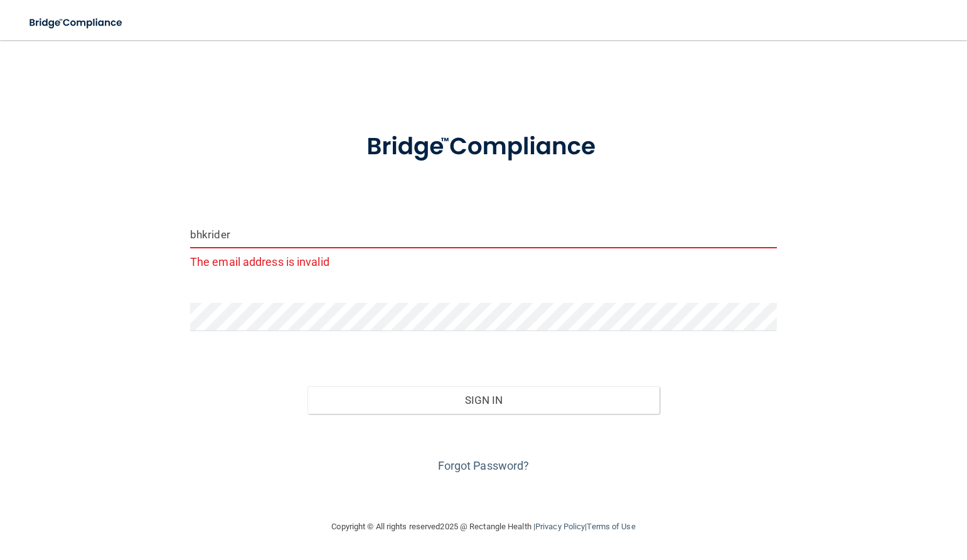 Image resolution: width=967 pixels, height=560 pixels. I want to click on a: Terms of Use, so click(611, 526).